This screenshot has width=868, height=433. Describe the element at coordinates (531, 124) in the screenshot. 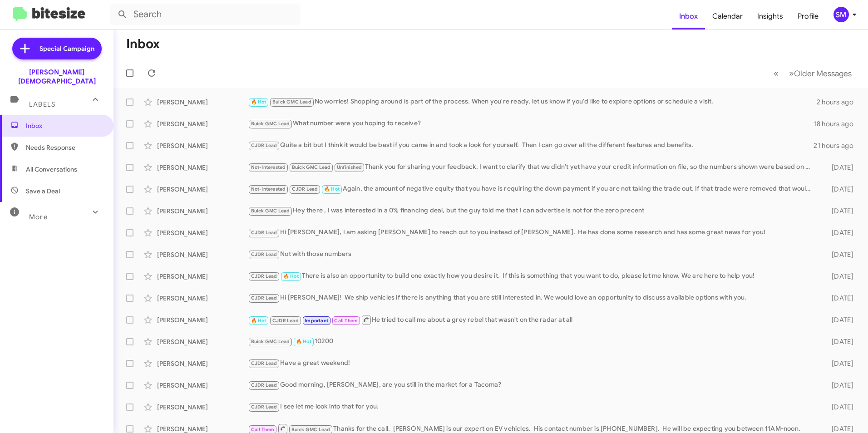

I see `div: What number were you hoping to receive?` at that location.